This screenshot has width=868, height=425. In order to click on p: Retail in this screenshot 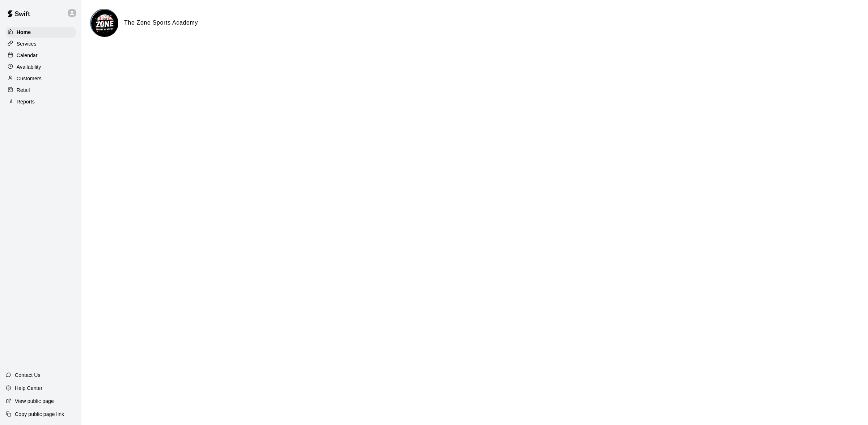, I will do `click(23, 91)`.